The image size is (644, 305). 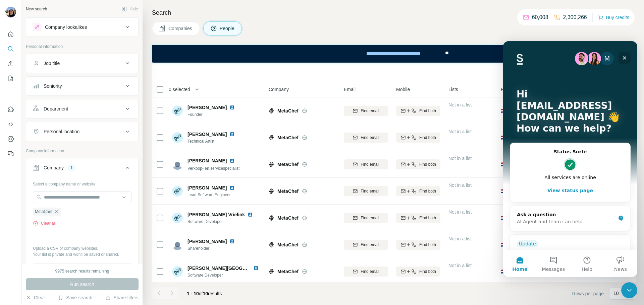 I want to click on button: Search, so click(x=11, y=49).